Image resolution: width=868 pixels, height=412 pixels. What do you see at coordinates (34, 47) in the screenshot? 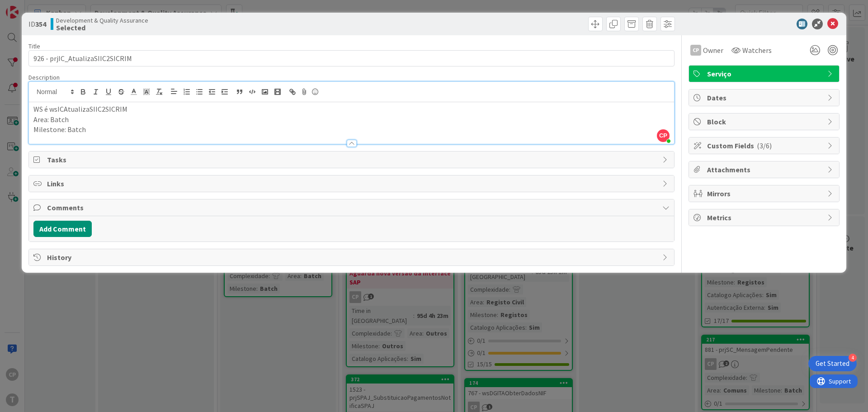
I see `label: Title` at bounding box center [34, 47].